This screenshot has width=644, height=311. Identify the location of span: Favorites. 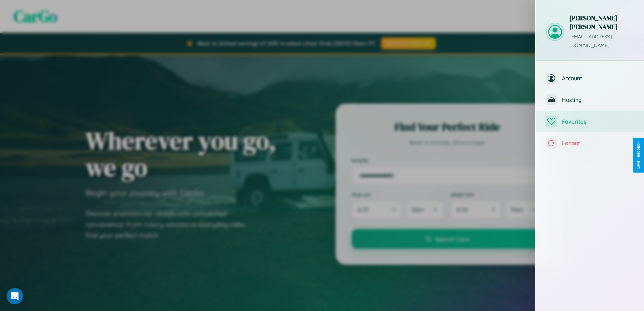
(598, 121).